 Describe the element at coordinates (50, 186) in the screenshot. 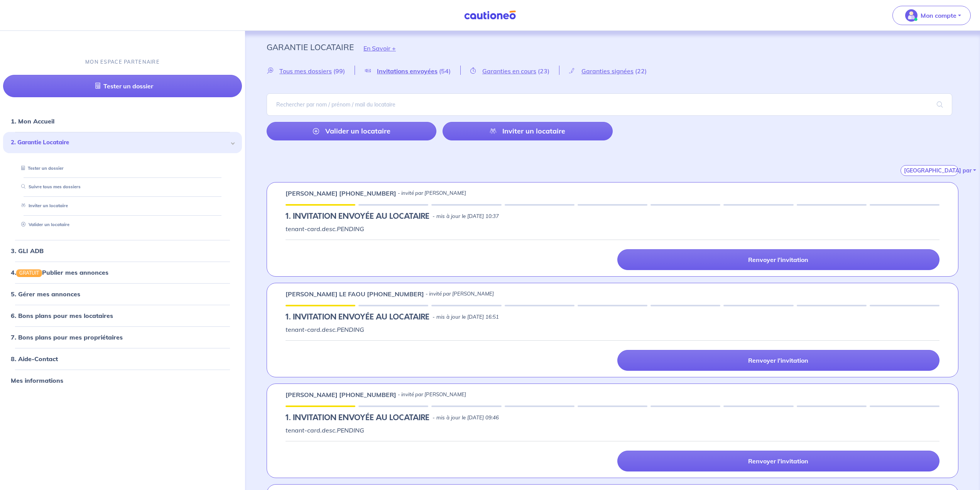

I see `a: Suivre tous mes dossiers` at that location.